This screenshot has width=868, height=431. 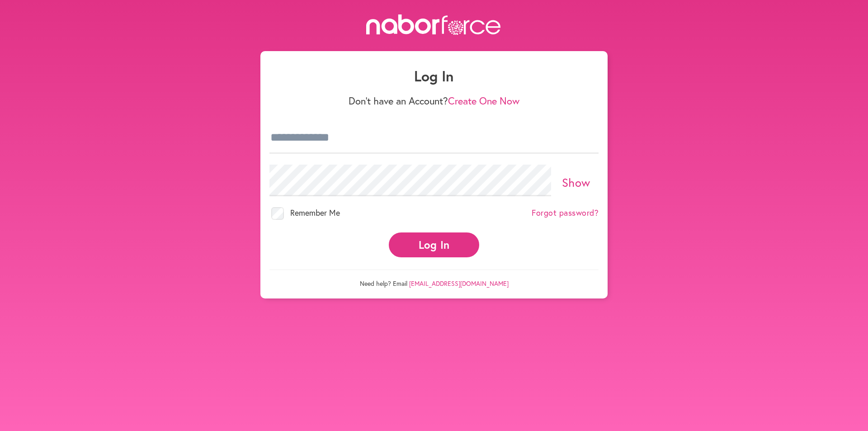 I want to click on p: Need help? Email, so click(x=434, y=279).